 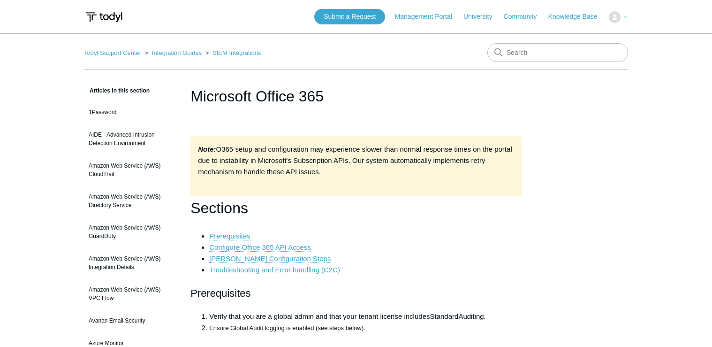 I want to click on a: Management Portal, so click(x=428, y=16).